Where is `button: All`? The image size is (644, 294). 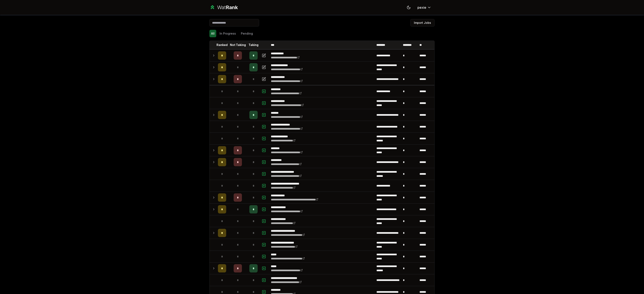
button: All is located at coordinates (213, 34).